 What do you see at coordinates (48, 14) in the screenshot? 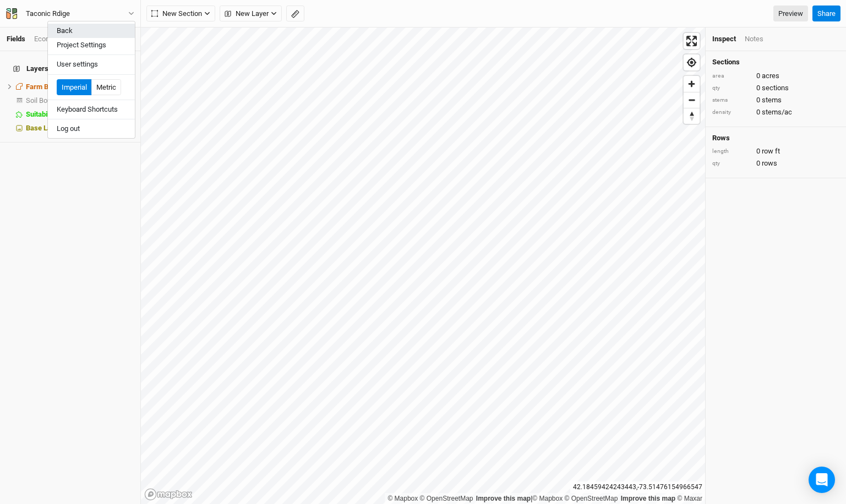
I see `div: Taconic Rdige` at bounding box center [48, 14].